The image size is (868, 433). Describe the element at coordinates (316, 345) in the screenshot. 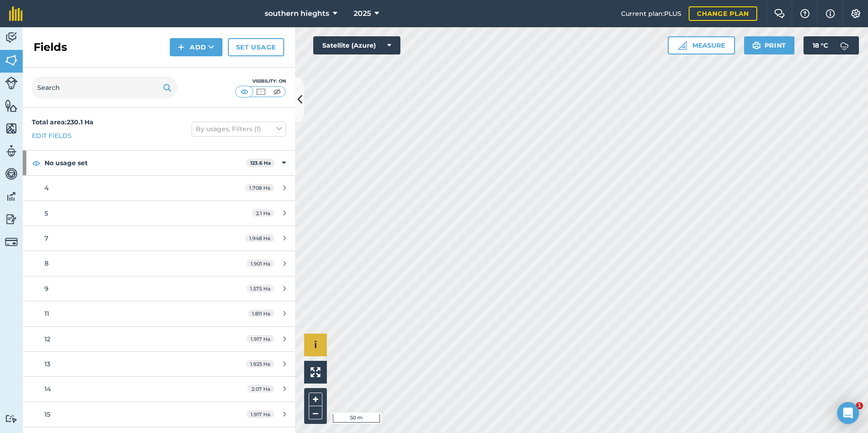

I see `span: i` at that location.